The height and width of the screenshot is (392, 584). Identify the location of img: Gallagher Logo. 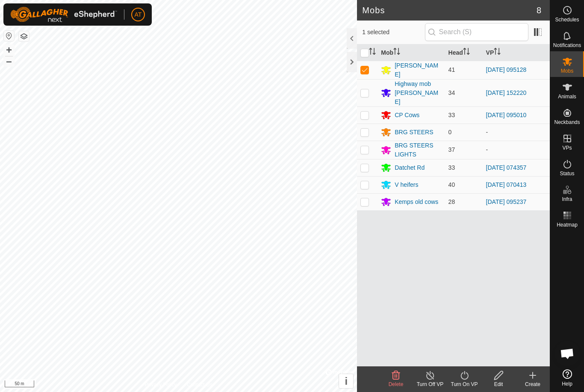
(64, 14).